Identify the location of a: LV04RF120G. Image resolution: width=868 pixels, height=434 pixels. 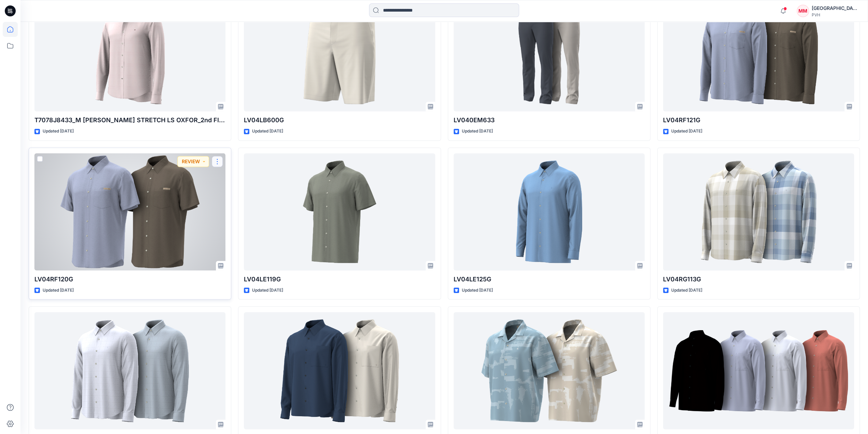
(130, 212).